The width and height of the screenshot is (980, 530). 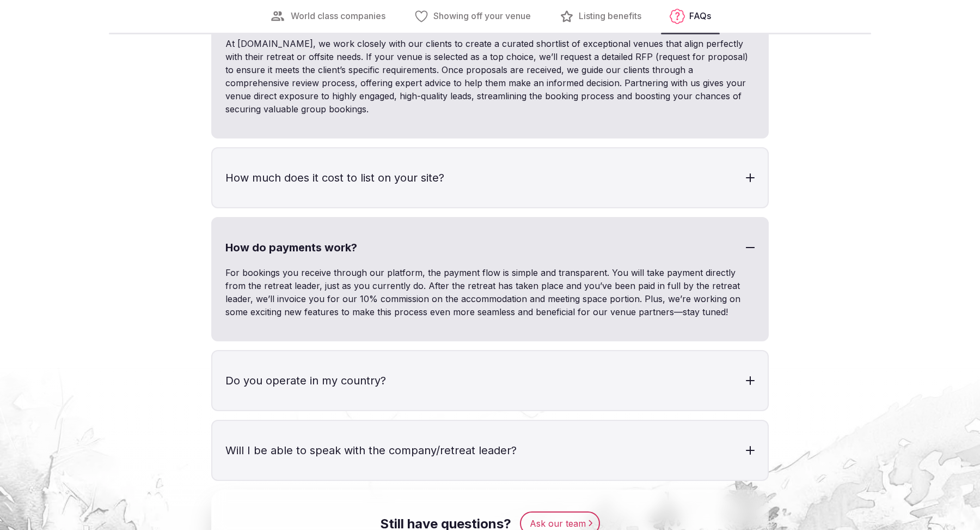 What do you see at coordinates (490, 178) in the screenshot?
I see `h3: How much does it cost to list on your site?` at bounding box center [490, 178].